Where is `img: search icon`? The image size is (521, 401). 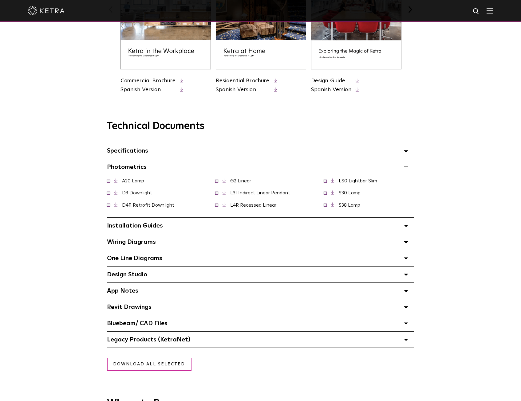
img: search icon is located at coordinates (476, 11).